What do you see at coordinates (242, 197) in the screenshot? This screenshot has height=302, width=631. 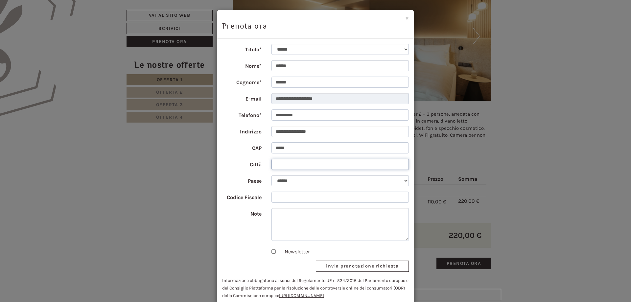 I see `label: Codice Fiscale` at bounding box center [242, 197].